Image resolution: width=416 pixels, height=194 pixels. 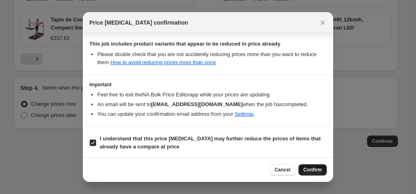 I want to click on li: You can update your confirmation email address from your ., so click(x=212, y=114).